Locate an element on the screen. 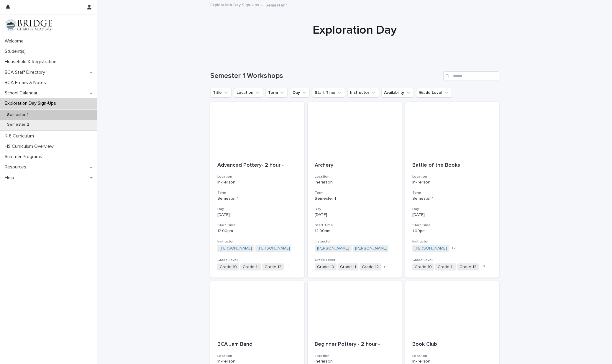 The height and width of the screenshot is (364, 612). p: Welcome is located at coordinates (15, 41).